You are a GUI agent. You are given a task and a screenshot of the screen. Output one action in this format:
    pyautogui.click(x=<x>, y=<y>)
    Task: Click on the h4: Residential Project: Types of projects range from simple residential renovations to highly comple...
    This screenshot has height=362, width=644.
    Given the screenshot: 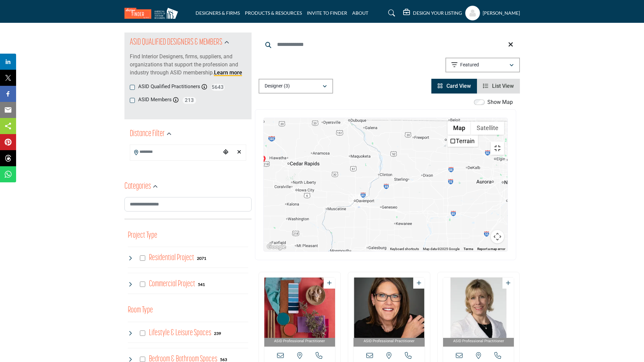 What is the action you would take?
    pyautogui.click(x=171, y=258)
    